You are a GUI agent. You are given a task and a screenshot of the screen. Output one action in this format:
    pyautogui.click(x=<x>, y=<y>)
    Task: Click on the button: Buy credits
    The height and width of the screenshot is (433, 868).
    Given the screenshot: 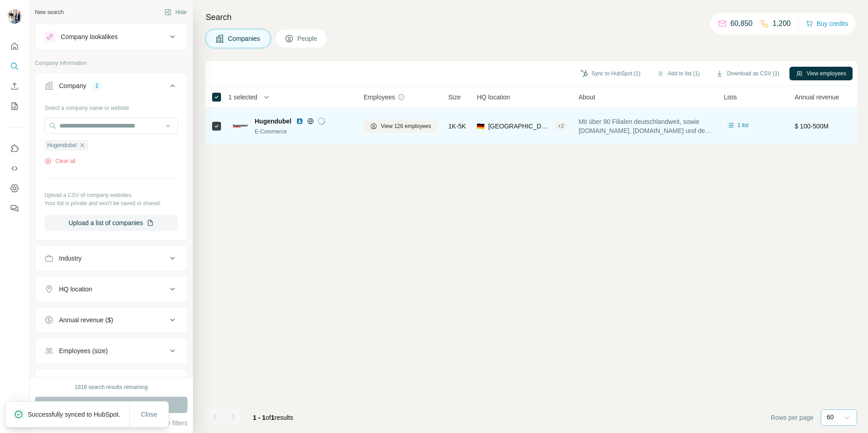 What is the action you would take?
    pyautogui.click(x=827, y=23)
    